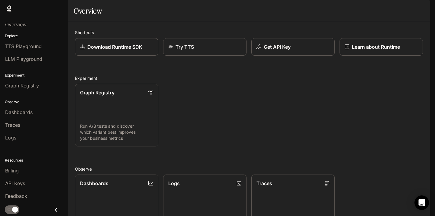 The height and width of the screenshot is (216, 435). Describe the element at coordinates (117, 115) in the screenshot. I see `a: Graph RegistryRun A/B tests and discover which variant best improves your business metrics` at that location.